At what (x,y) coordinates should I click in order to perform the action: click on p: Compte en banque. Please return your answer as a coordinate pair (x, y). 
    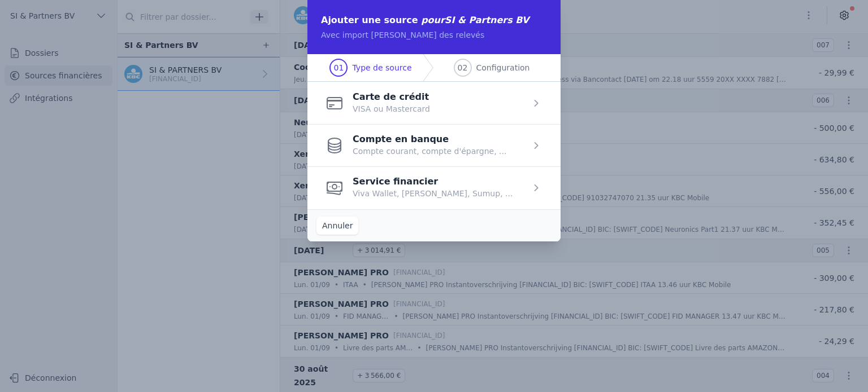
    Looking at the image, I should click on (429, 139).